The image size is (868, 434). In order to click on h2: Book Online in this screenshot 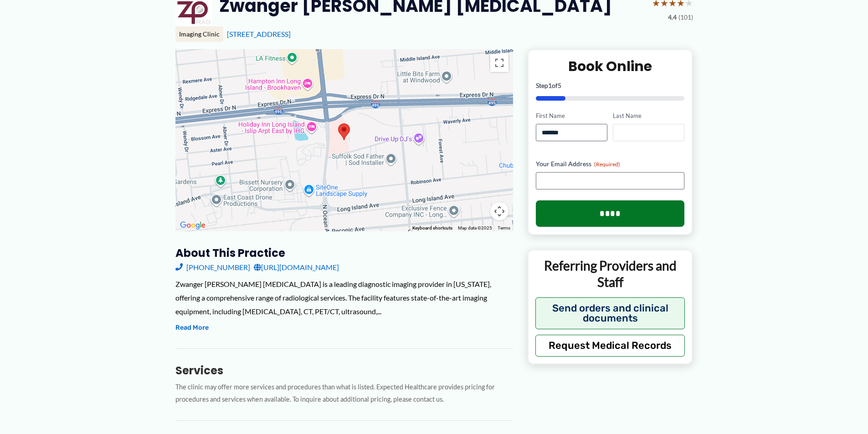, I will do `click(610, 66)`.